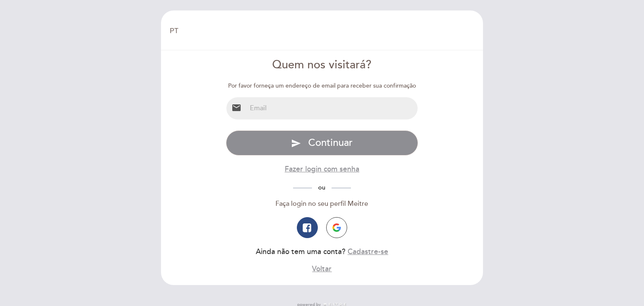 The height and width of the screenshot is (306, 644). What do you see at coordinates (337, 228) in the screenshot?
I see `img: icon-google.png` at bounding box center [337, 228].